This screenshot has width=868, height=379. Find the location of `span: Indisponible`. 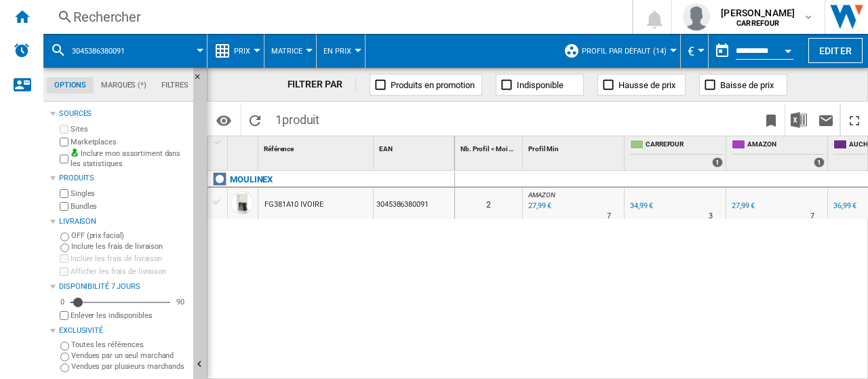

span: Indisponible is located at coordinates (540, 85).